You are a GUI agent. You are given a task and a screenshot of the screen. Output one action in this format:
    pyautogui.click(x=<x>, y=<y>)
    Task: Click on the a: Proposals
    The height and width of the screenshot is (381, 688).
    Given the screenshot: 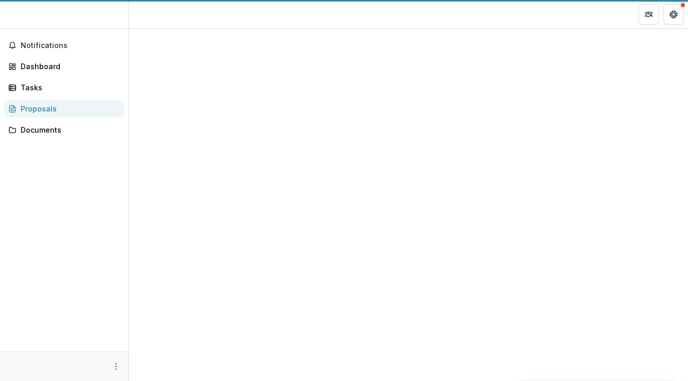 What is the action you would take?
    pyautogui.click(x=64, y=108)
    